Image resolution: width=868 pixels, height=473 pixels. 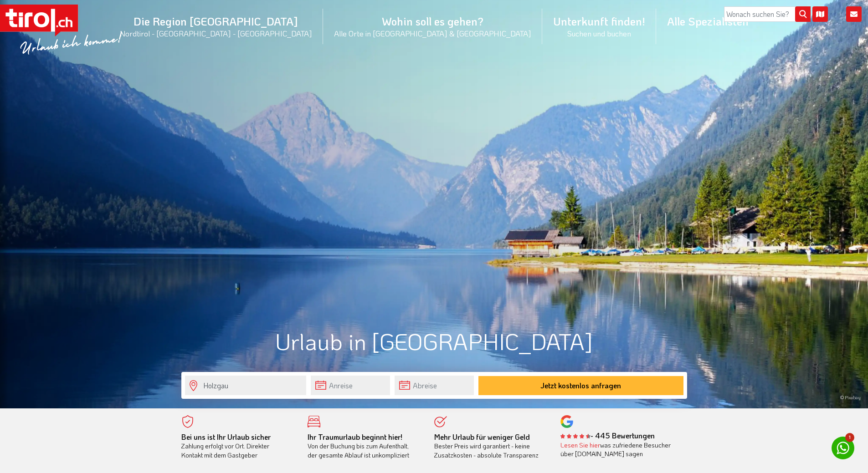 I want to click on i: Kontakt, so click(x=853, y=14).